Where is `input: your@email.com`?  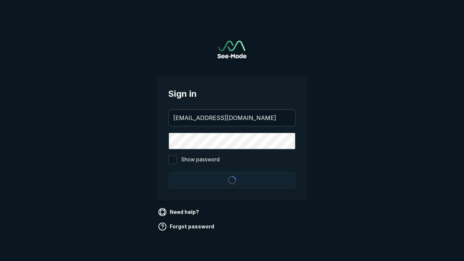 input: your@email.com is located at coordinates (232, 118).